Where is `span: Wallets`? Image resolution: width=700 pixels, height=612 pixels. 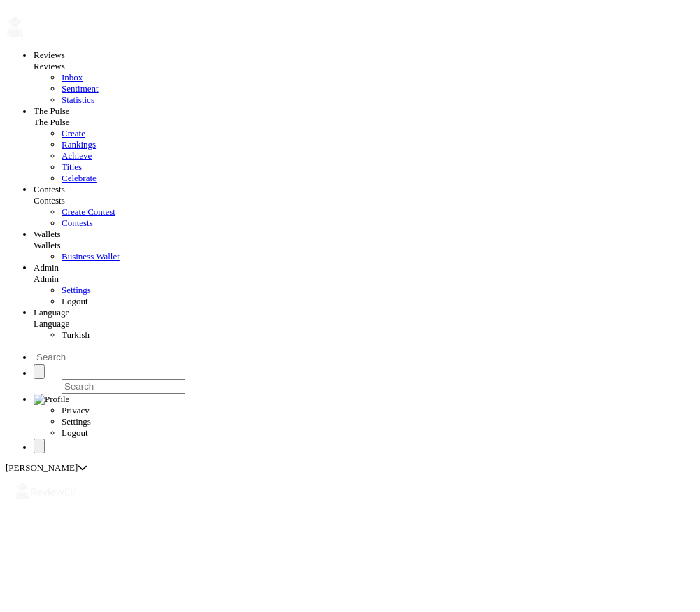 span: Wallets is located at coordinates (47, 244).